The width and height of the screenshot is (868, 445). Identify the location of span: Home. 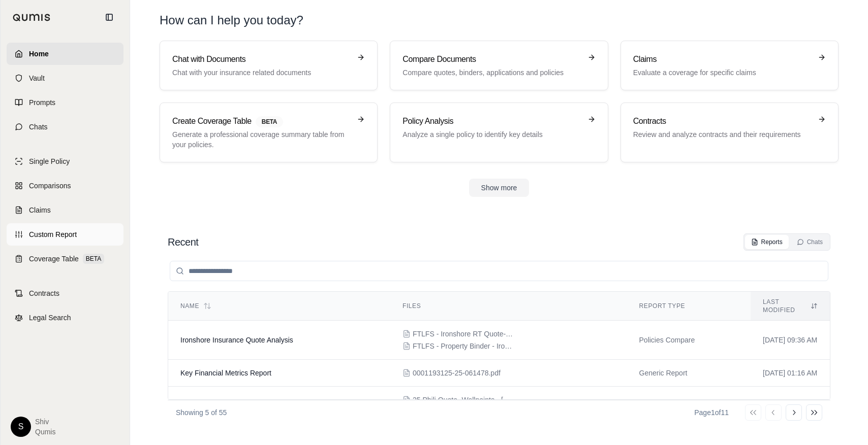
(39, 54).